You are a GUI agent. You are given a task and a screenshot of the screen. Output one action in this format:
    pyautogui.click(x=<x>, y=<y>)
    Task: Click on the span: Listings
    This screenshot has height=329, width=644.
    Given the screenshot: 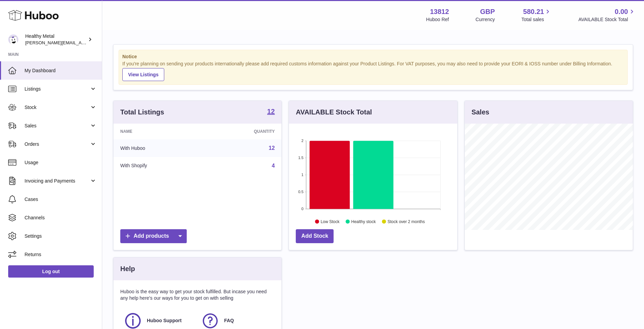 What is the action you would take?
    pyautogui.click(x=57, y=89)
    